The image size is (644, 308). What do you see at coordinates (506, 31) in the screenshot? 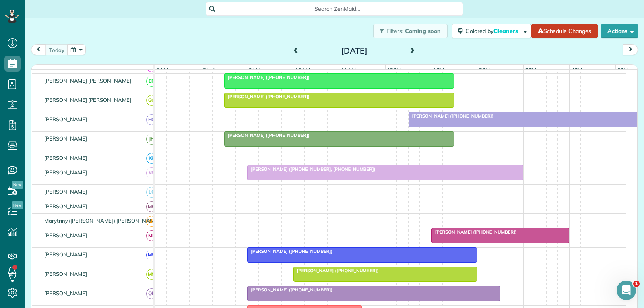
I see `span: Cleaners` at bounding box center [506, 31].